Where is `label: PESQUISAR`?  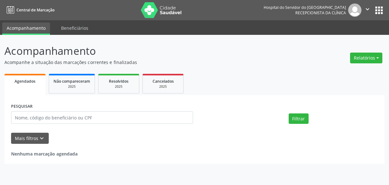
label: PESQUISAR is located at coordinates (22, 106).